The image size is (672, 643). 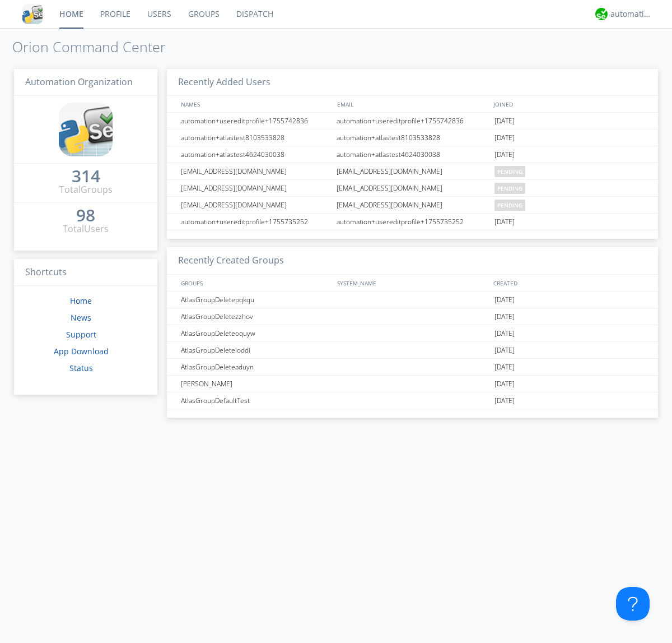 What do you see at coordinates (255, 401) in the screenshot?
I see `div: AtlasGroupDefaultTest` at bounding box center [255, 401].